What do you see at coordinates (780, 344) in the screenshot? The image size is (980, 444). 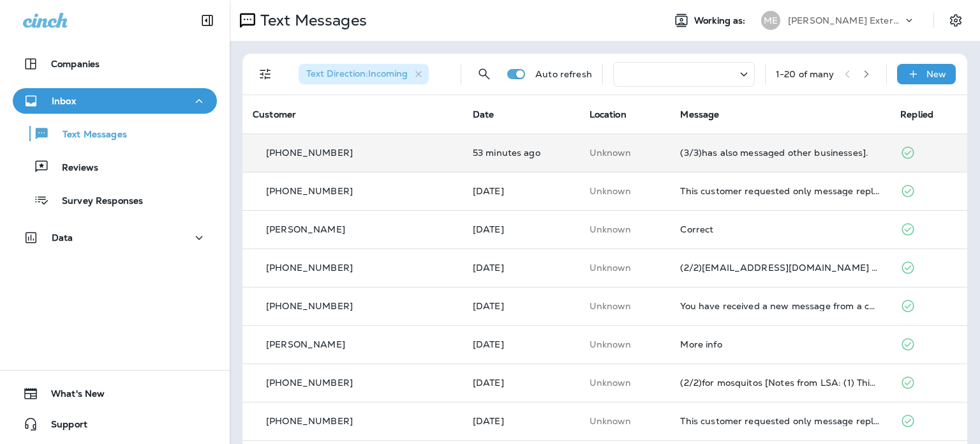 I see `div: More info` at bounding box center [780, 344].